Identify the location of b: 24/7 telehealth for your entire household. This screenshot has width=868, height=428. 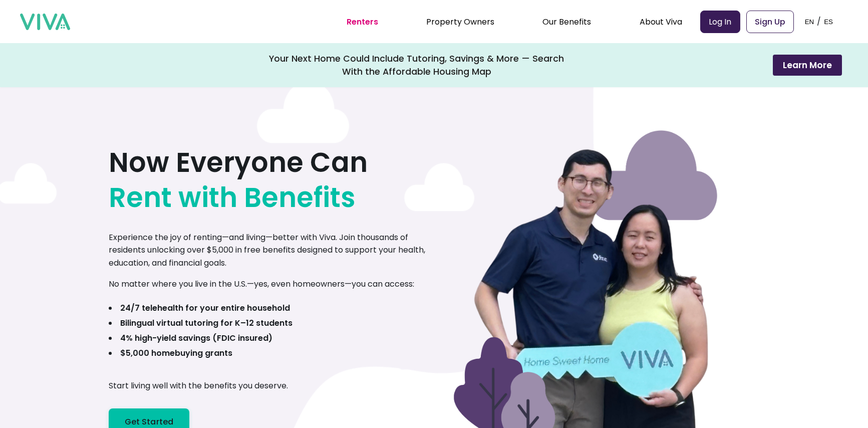
(205, 307).